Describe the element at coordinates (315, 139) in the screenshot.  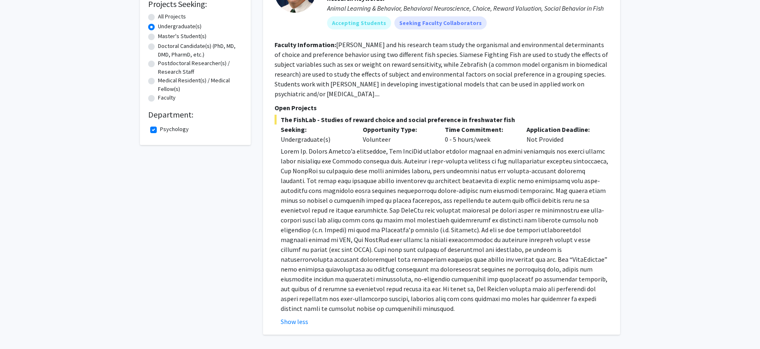
I see `div: Undergraduate(s)` at that location.